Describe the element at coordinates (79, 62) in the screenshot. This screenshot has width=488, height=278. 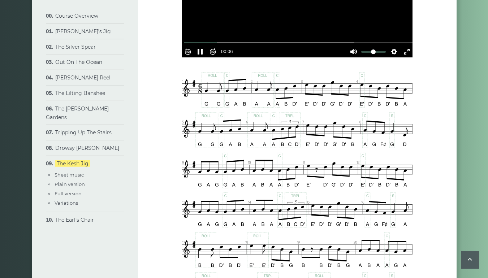
I see `a: Out On The Ocean` at that location.